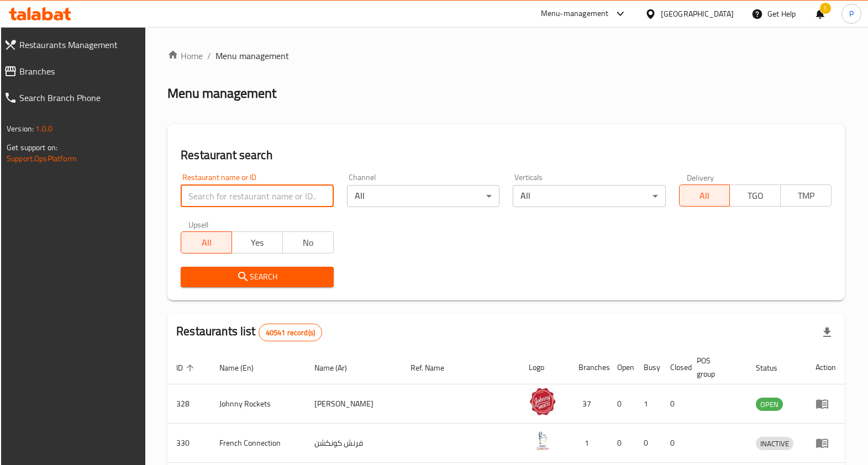 This screenshot has width=868, height=465. Describe the element at coordinates (249, 332) in the screenshot. I see `h2: Restaurants list` at that location.